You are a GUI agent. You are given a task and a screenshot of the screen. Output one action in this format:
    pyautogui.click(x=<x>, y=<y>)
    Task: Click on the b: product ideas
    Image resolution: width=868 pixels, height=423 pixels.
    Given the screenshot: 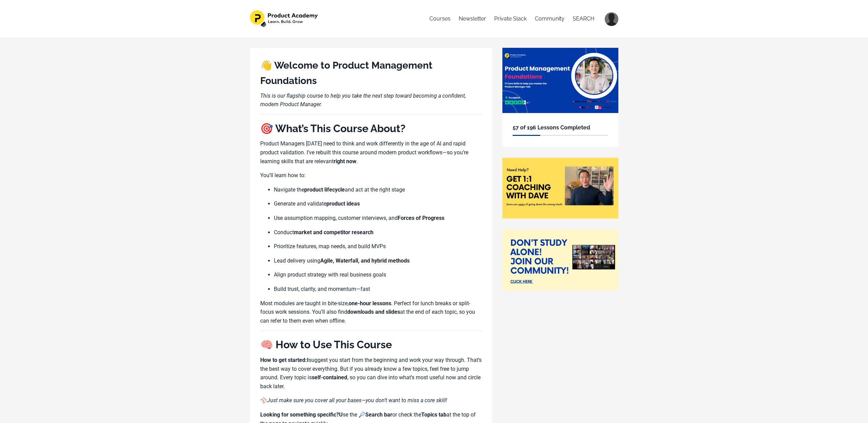 What is the action you would take?
    pyautogui.click(x=344, y=203)
    